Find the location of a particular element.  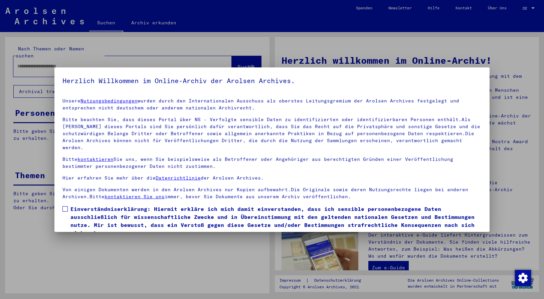

span: Einverständniserklärung: Hiermit erkläre ich mich damit einverstanden, dass ich sensible personen... is located at coordinates (276, 221).